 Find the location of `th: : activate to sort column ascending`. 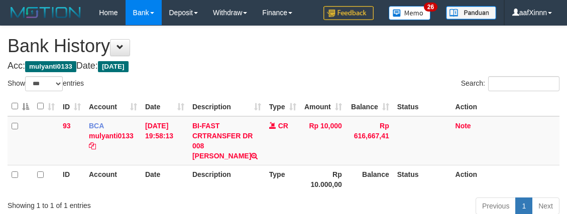

th: : activate to sort column ascending is located at coordinates (46, 106).